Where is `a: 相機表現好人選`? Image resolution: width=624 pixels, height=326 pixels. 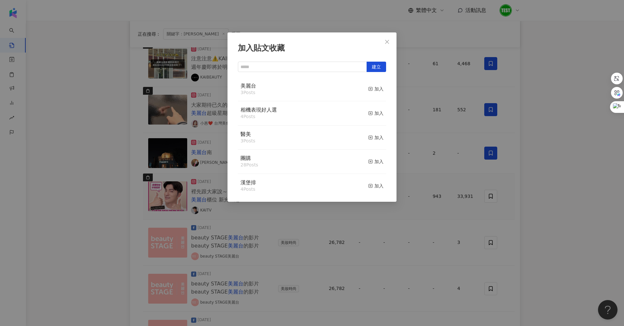 a: 相機表現好人選 is located at coordinates (259, 110).